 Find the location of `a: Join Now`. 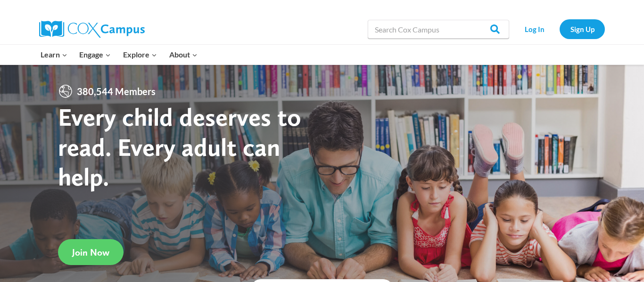

a: Join Now is located at coordinates (91, 252).